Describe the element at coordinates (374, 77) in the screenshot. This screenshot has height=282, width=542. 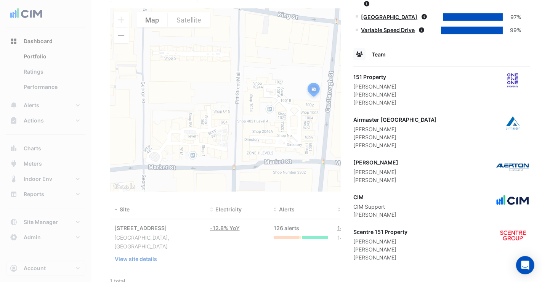
I see `div: 151 Property` at that location.